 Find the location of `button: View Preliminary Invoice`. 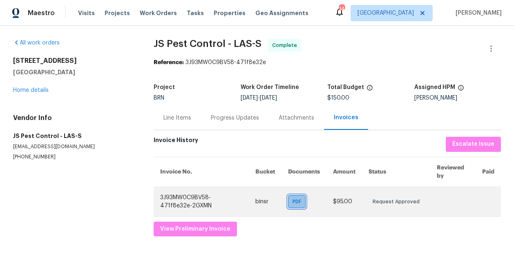

button: View Preliminary Invoice is located at coordinates (195, 229).